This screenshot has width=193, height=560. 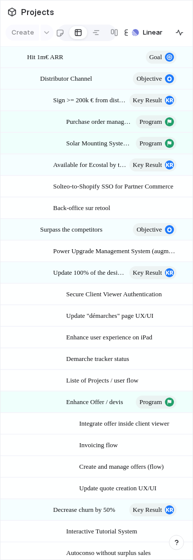 I want to click on button: Linear, so click(x=147, y=33).